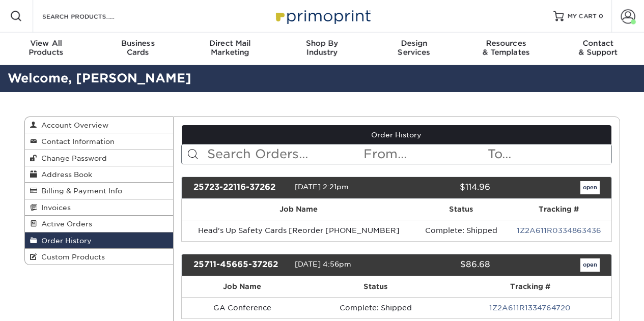  What do you see at coordinates (321, 43) in the screenshot?
I see `span: Shop By` at bounding box center [321, 43].